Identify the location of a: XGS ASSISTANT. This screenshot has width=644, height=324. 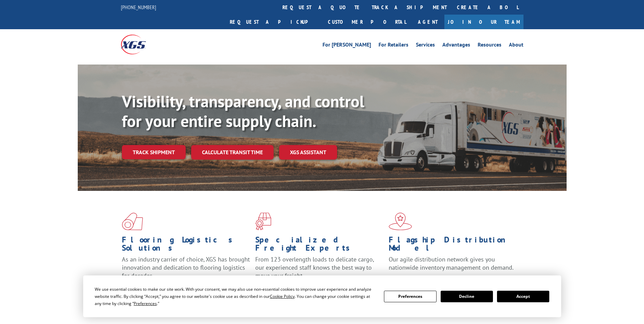
(308, 152).